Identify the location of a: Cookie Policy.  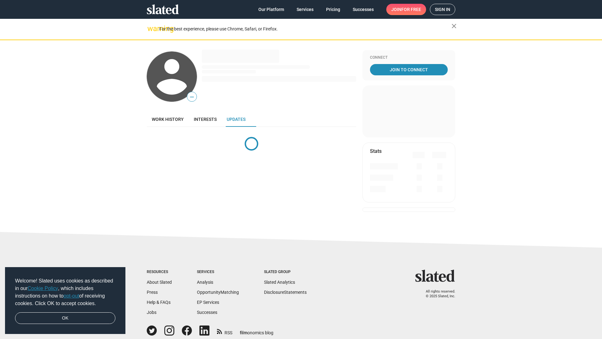
(43, 288).